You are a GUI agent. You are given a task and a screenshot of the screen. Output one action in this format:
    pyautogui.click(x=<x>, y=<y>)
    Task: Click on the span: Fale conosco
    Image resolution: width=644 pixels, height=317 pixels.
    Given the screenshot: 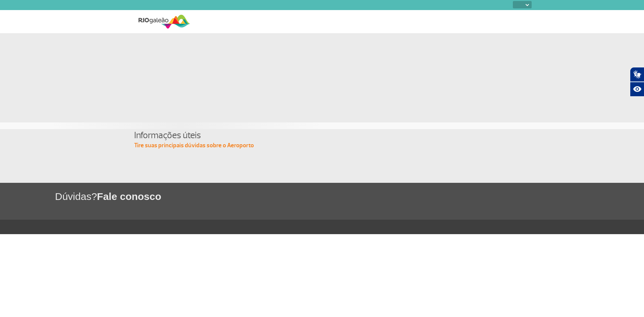 What is the action you would take?
    pyautogui.click(x=129, y=196)
    